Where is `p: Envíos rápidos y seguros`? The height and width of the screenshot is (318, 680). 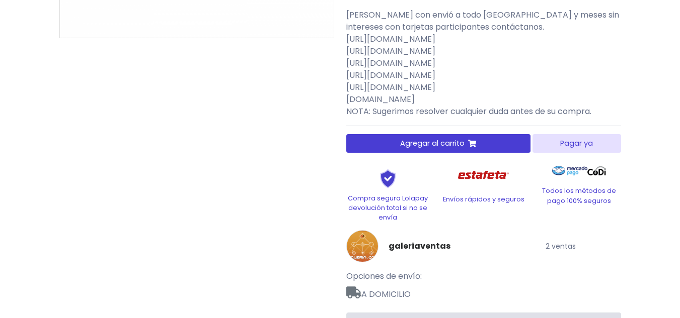
p: Envíos rápidos y seguros is located at coordinates (483, 199).